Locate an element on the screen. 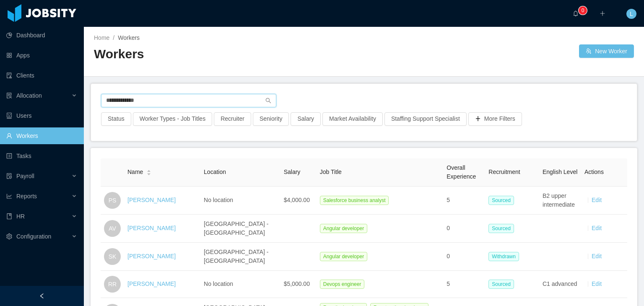 This screenshot has height=306, width=644. a: icon: appstoreApps is located at coordinates (41, 55).